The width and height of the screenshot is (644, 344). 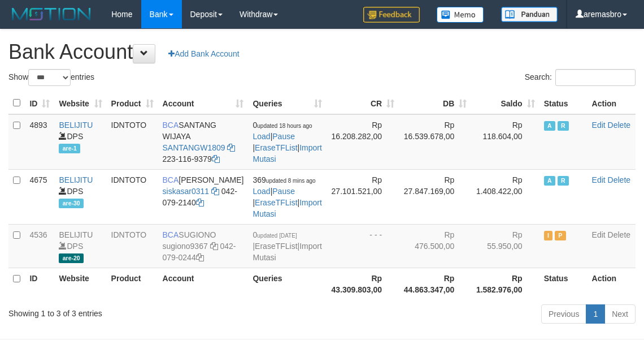 I want to click on td: Rp 16.539.678,00, so click(x=435, y=142).